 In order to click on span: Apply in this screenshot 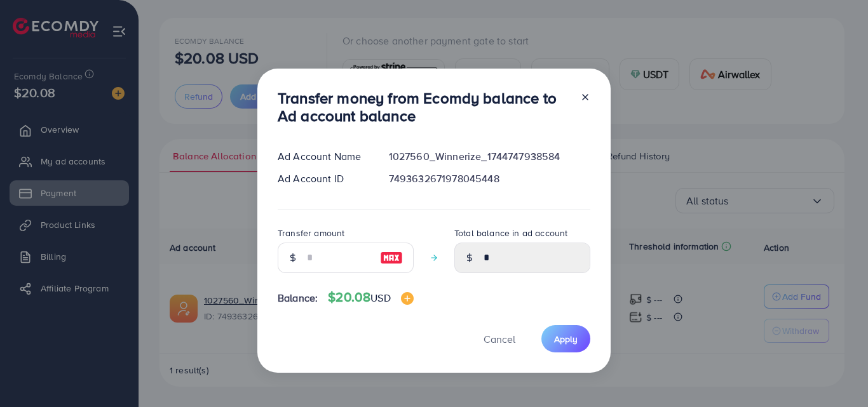, I will do `click(565, 340)`.